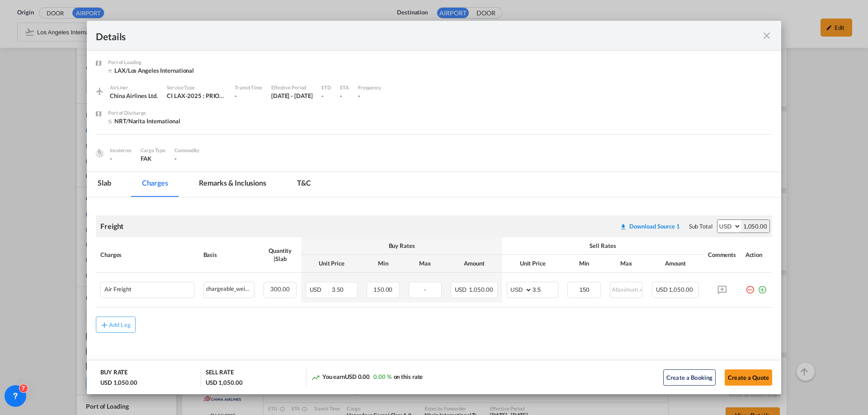 The width and height of the screenshot is (868, 415). Describe the element at coordinates (292, 96) in the screenshot. I see `div: 1 Sep 2025 - 31 Mar 2026` at that location.